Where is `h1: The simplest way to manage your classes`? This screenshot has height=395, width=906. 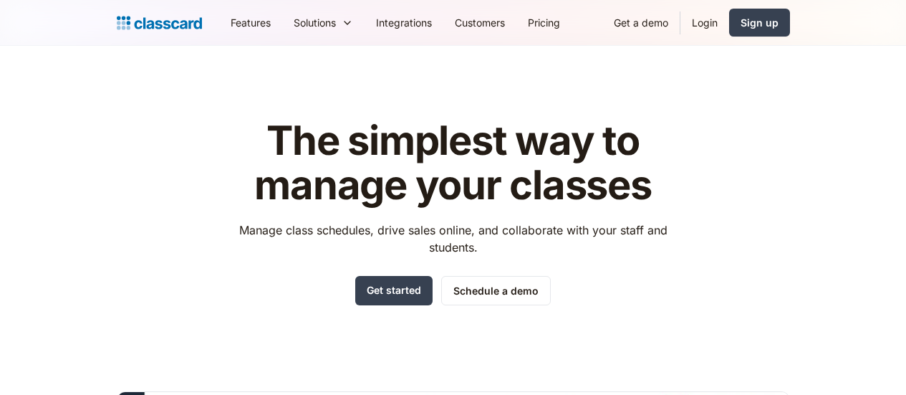
h1: The simplest way to manage your classes is located at coordinates (453, 163).